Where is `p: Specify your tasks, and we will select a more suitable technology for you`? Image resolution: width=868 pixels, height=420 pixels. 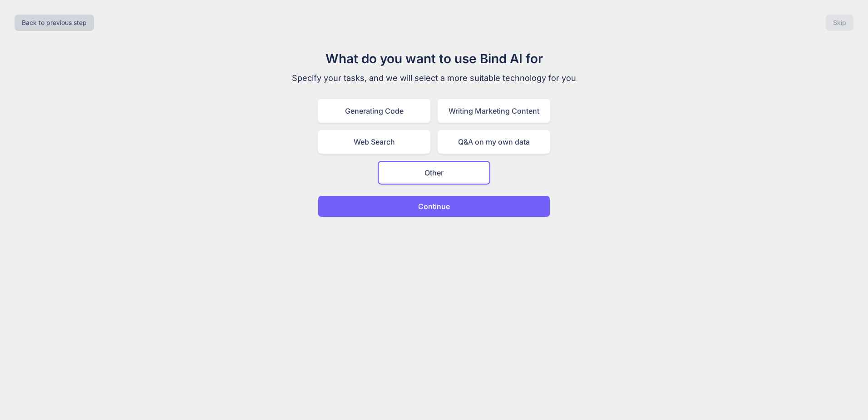 p: Specify your tasks, and we will select a more suitable technology for you is located at coordinates (434, 79).